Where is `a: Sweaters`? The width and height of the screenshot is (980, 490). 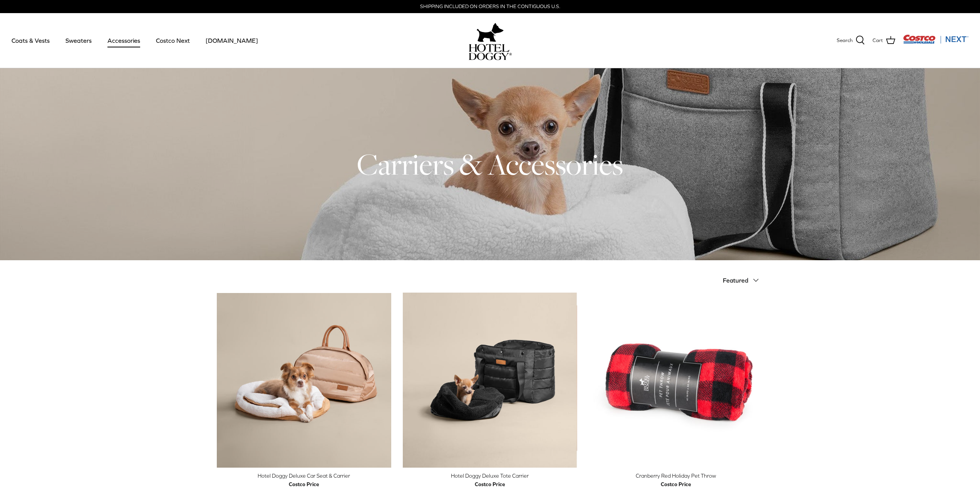 a: Sweaters is located at coordinates (79, 41).